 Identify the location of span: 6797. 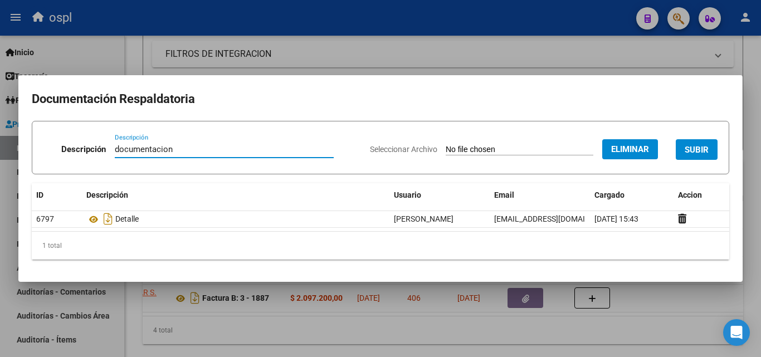
(45, 219).